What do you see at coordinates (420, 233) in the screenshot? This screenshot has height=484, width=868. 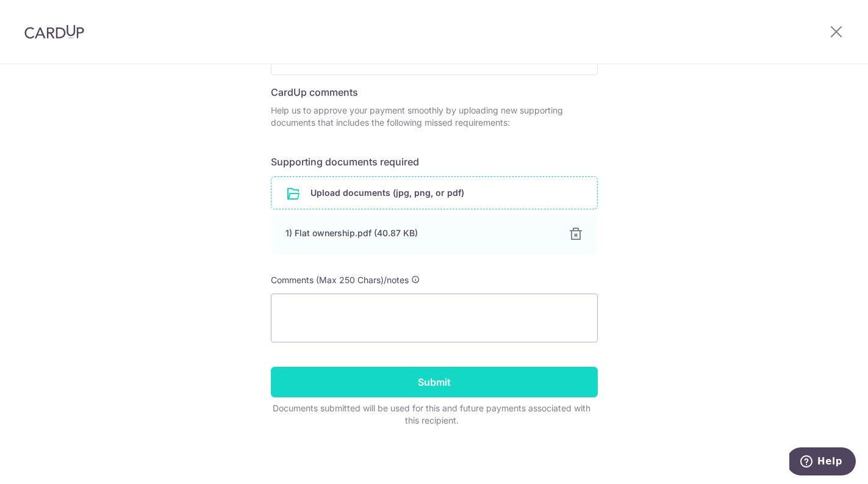 I see `div: 1) Flat ownership.pdf (40.87 KB)` at bounding box center [420, 233].